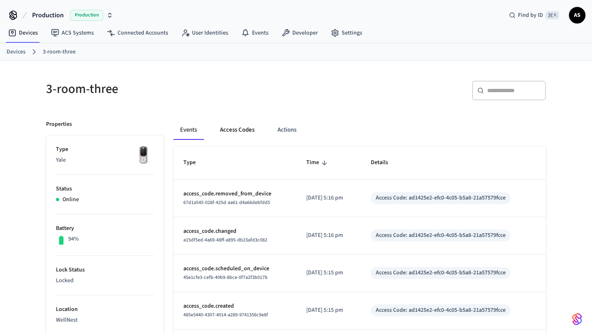  What do you see at coordinates (226, 314) in the screenshot?
I see `span: 485e5440-4307-4014-a289-9741356c9e8f` at bounding box center [226, 314].